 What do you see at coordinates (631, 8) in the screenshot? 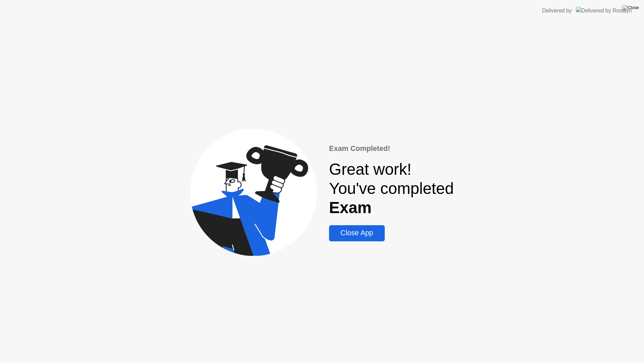
I see `img: Close` at bounding box center [631, 8].